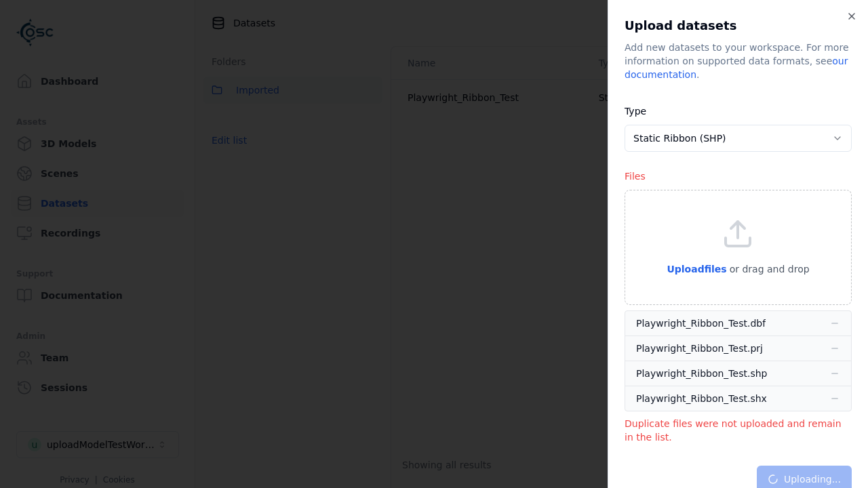 The image size is (868, 488). What do you see at coordinates (696, 270) in the screenshot?
I see `span: Upload files` at bounding box center [696, 270].